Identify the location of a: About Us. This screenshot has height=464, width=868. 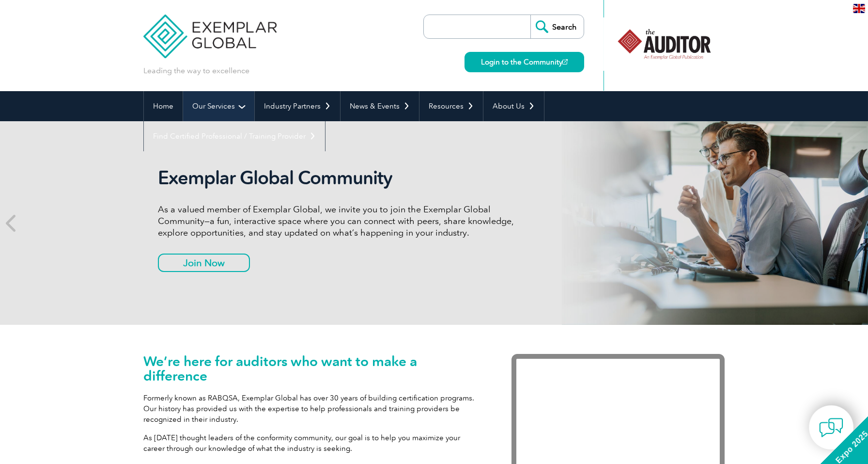
(514, 106).